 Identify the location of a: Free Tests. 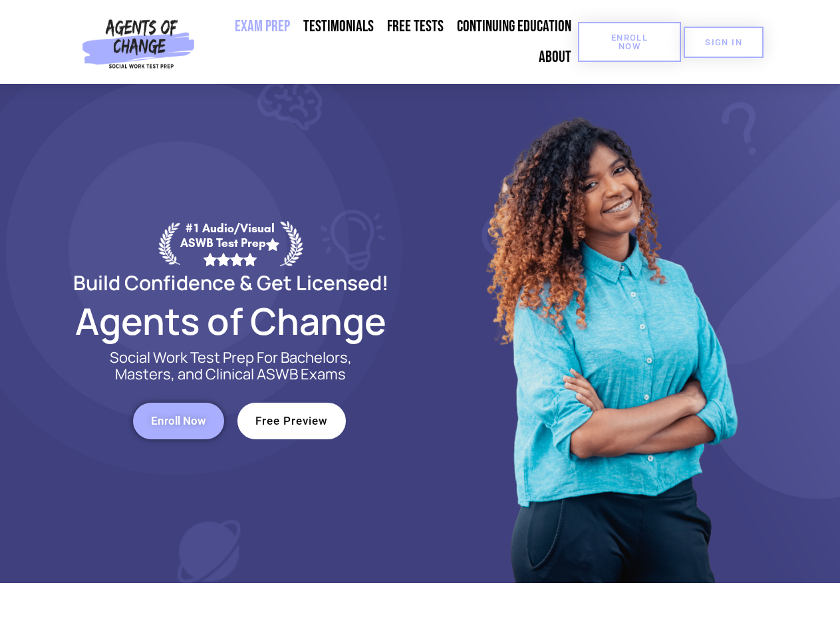
(415, 27).